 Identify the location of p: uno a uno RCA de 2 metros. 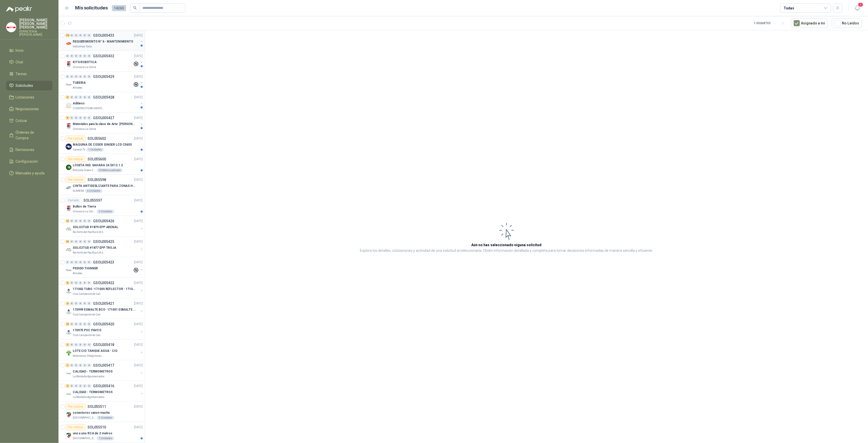
(93, 434).